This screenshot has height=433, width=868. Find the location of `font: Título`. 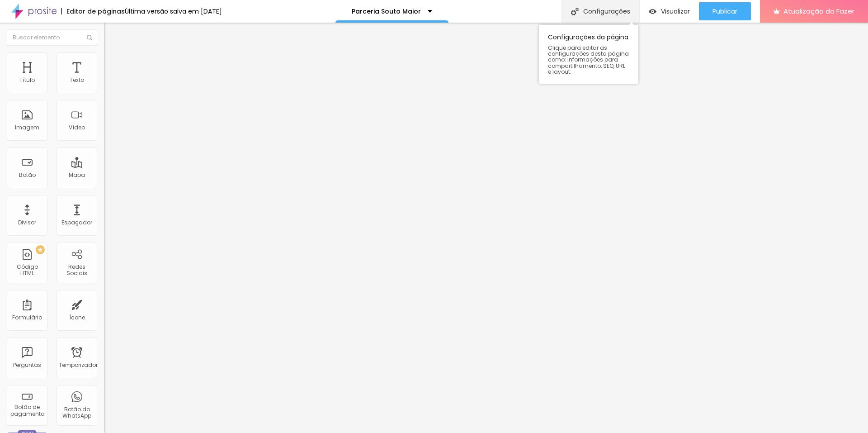

font: Título is located at coordinates (27, 80).